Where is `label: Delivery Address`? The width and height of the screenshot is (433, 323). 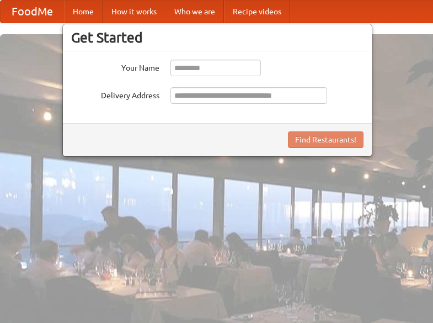 label: Delivery Address is located at coordinates (115, 94).